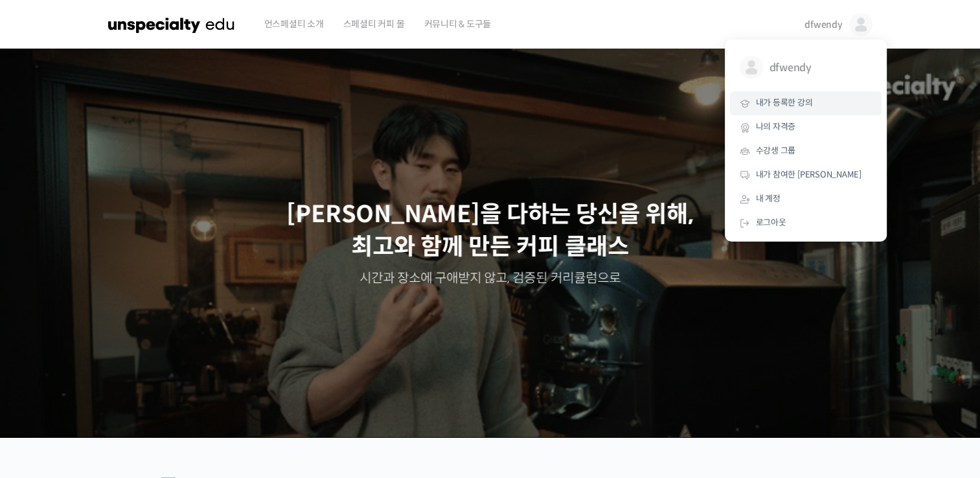 The width and height of the screenshot is (980, 478). What do you see at coordinates (771, 222) in the screenshot?
I see `span: 로그아웃` at bounding box center [771, 222].